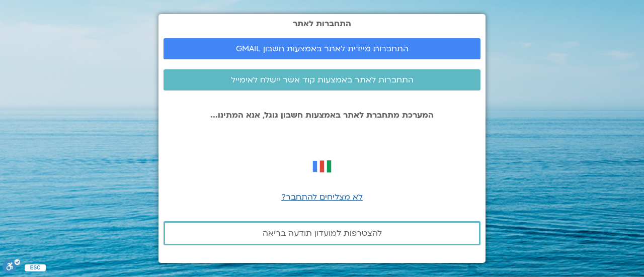  What do you see at coordinates (322, 197) in the screenshot?
I see `span: לא מצליחים להתחבר?` at bounding box center [322, 197].